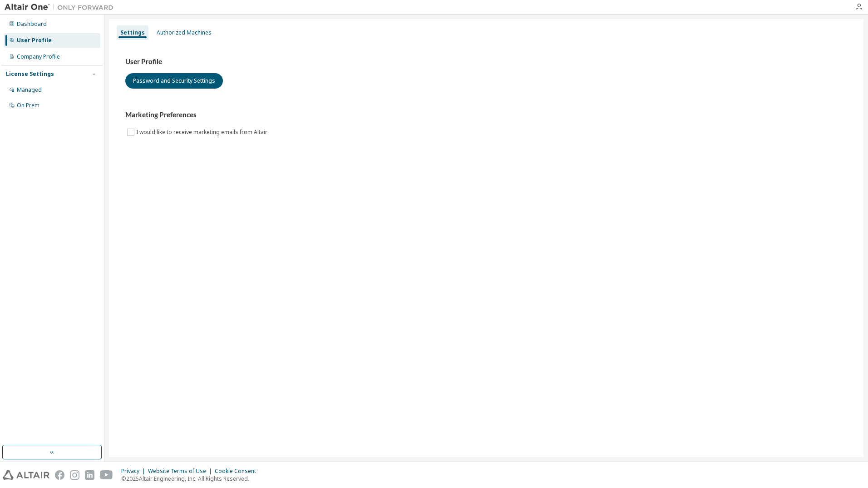 This screenshot has height=488, width=868. I want to click on img: instagram.svg, so click(74, 475).